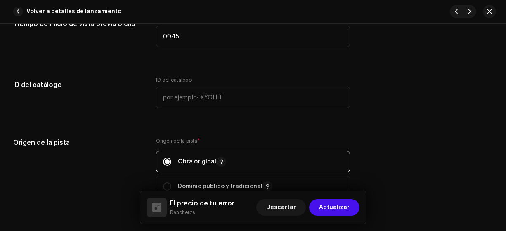 The height and width of the screenshot is (231, 506). I want to click on h5: Origen de la pista, so click(78, 143).